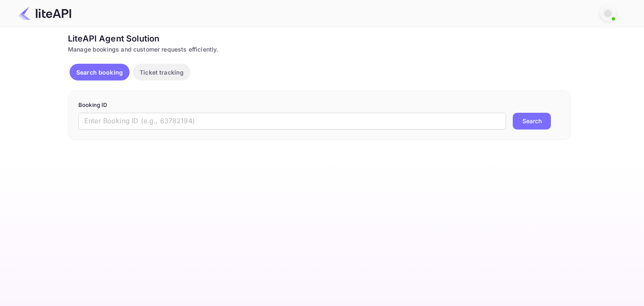 Image resolution: width=644 pixels, height=306 pixels. What do you see at coordinates (532, 121) in the screenshot?
I see `button: Search` at bounding box center [532, 121].